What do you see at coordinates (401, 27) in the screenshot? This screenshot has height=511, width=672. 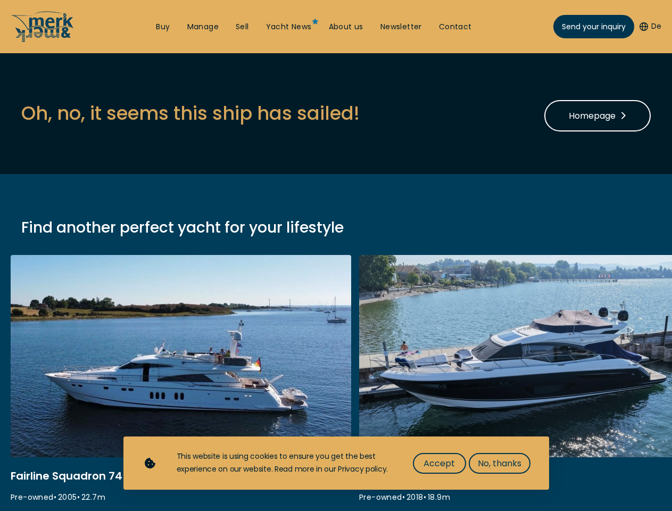 I see `a: Newsletter` at bounding box center [401, 27].